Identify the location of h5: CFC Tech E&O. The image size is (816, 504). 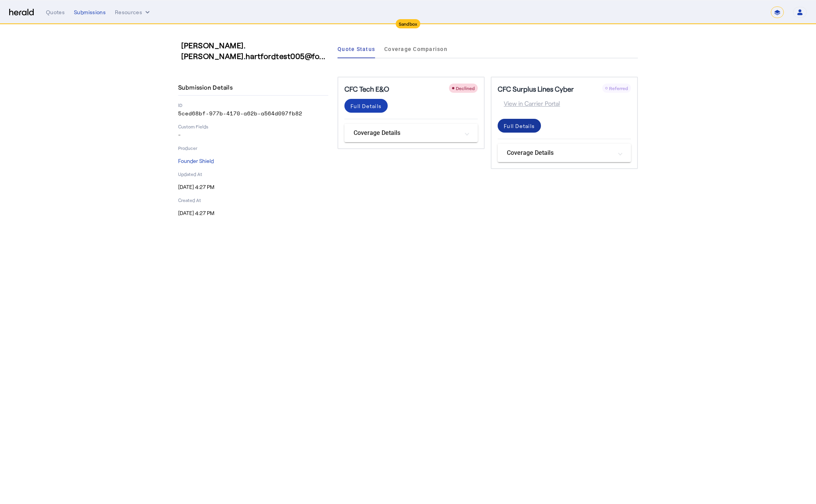
(366, 89).